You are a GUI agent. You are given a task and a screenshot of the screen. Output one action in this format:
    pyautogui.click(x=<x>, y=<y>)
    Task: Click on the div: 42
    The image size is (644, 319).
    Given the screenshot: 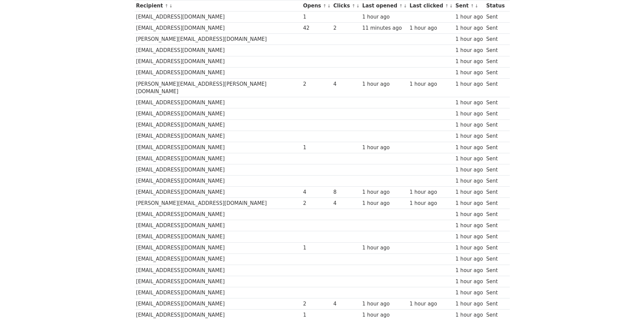 What is the action you would take?
    pyautogui.click(x=317, y=28)
    